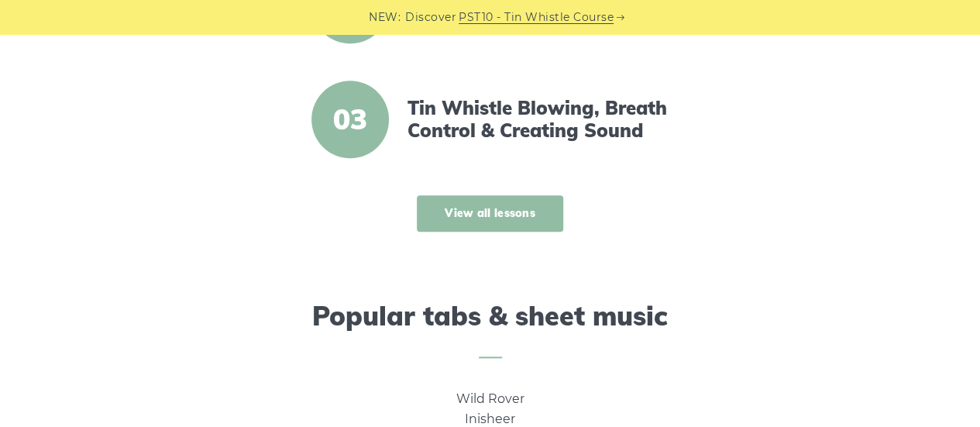 The image size is (980, 427). Describe the element at coordinates (490, 398) in the screenshot. I see `a: Wild Rover` at that location.